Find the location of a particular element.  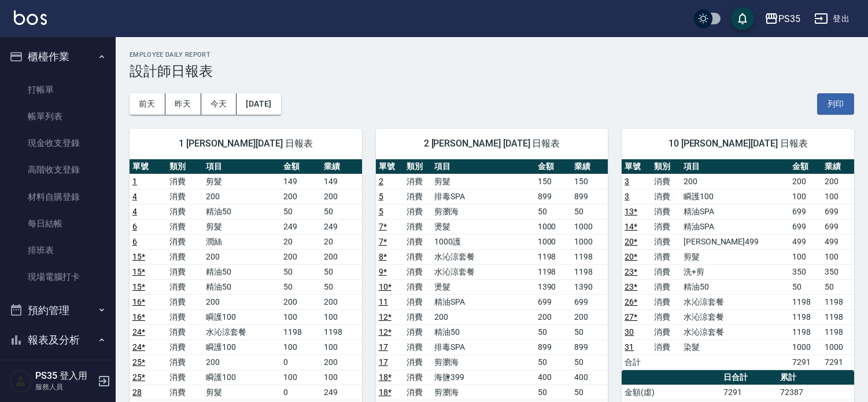

a: 11 is located at coordinates (384, 301).